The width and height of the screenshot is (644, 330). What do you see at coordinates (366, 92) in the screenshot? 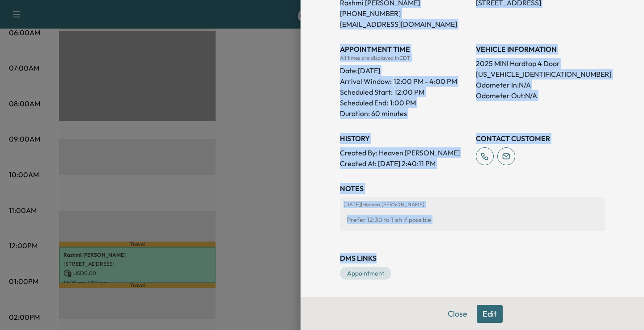
I see `p: Scheduled Start:` at bounding box center [366, 92].